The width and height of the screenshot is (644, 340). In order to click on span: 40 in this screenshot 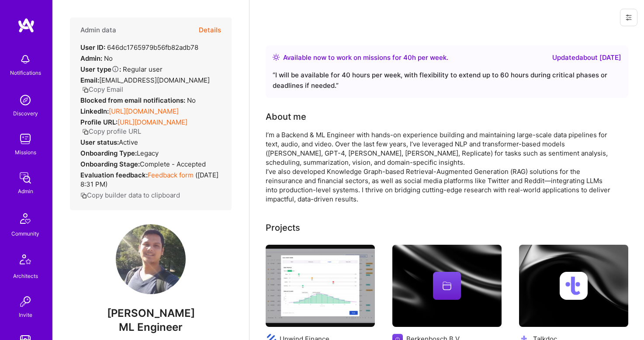, I will do `click(407, 57)`.